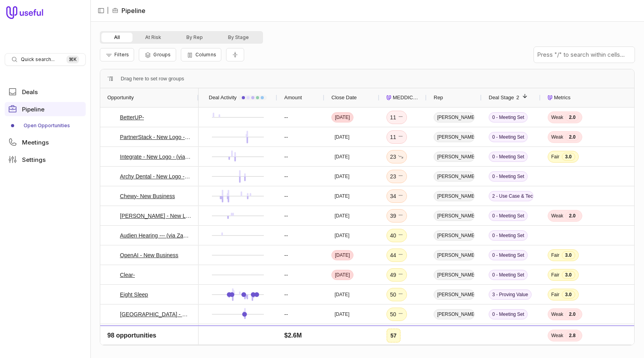 This screenshot has width=644, height=358. What do you see at coordinates (293, 98) in the screenshot?
I see `span: Amount` at bounding box center [293, 98].